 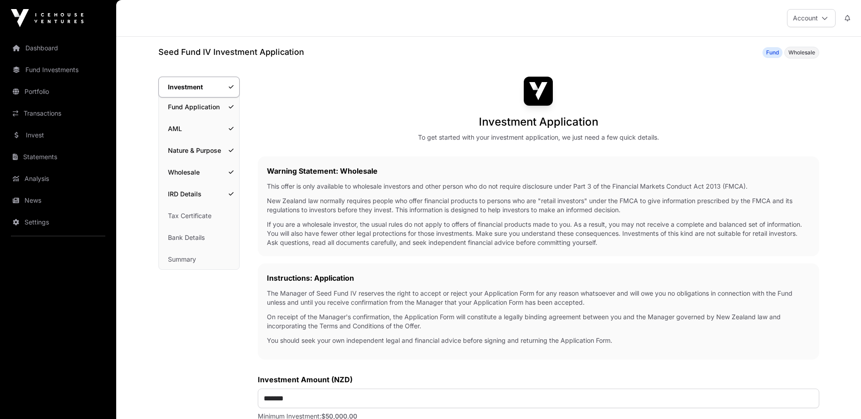 What do you see at coordinates (538, 137) in the screenshot?
I see `div: To get started with your investment application, we just need a few quick details.` at bounding box center [538, 137].